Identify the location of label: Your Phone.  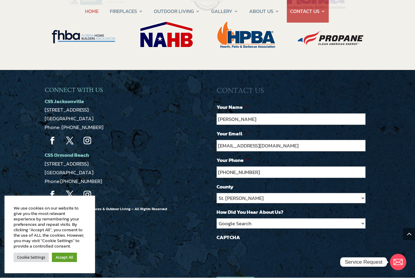
(232, 161).